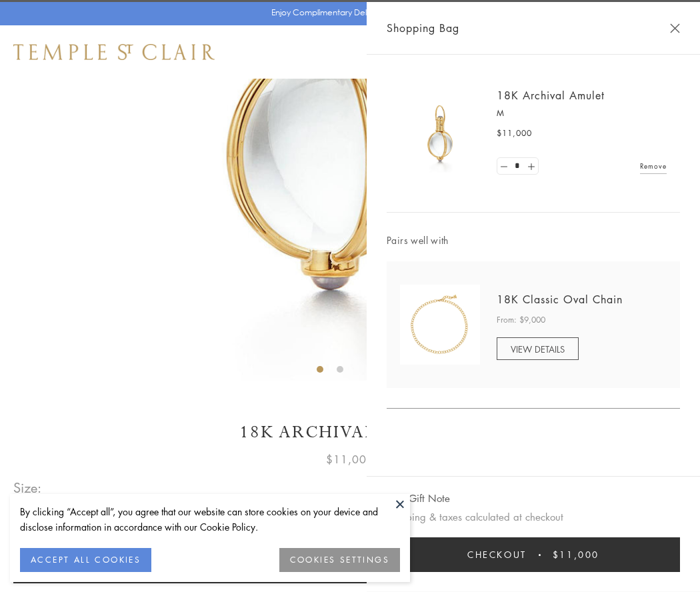  Describe the element at coordinates (530, 166) in the screenshot. I see `a: Set quantity to 2` at that location.